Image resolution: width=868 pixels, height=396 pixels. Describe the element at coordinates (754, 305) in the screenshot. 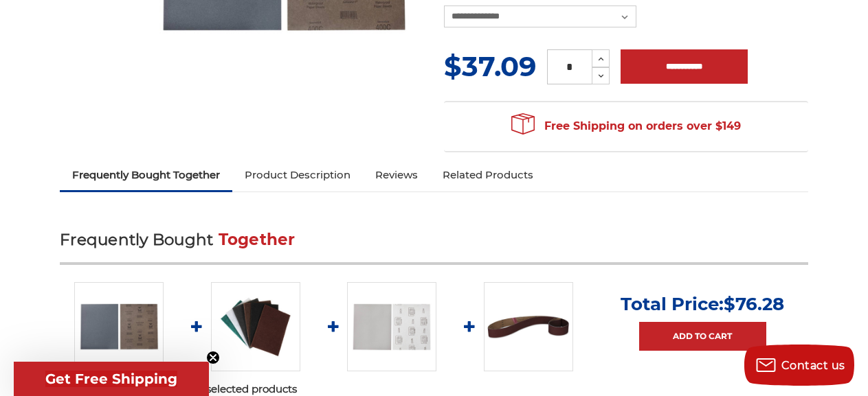

I see `span: $76.28` at that location.